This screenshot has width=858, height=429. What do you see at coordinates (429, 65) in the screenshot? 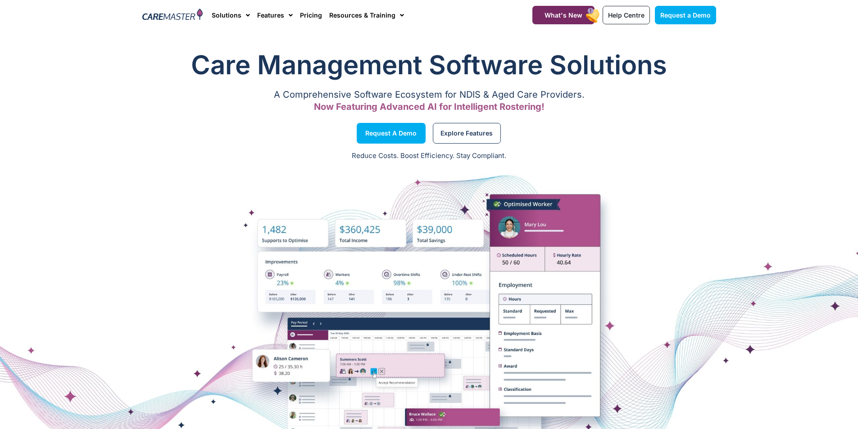
I see `h1: Care Management Software Solutions` at bounding box center [429, 65].